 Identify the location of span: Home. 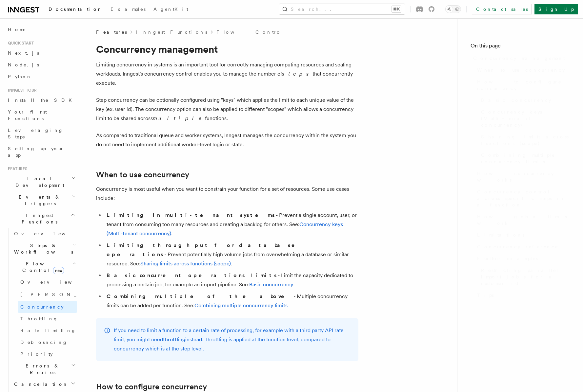
(17, 29).